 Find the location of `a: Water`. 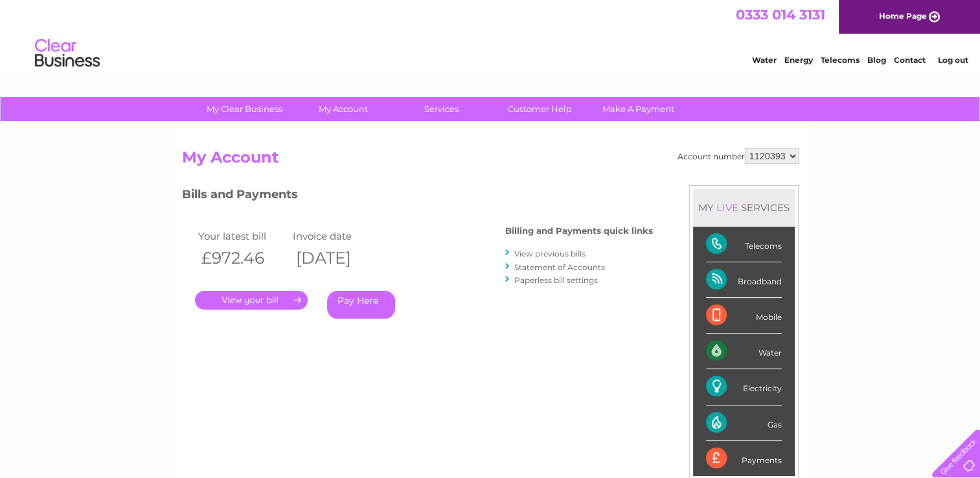

a: Water is located at coordinates (765, 59).